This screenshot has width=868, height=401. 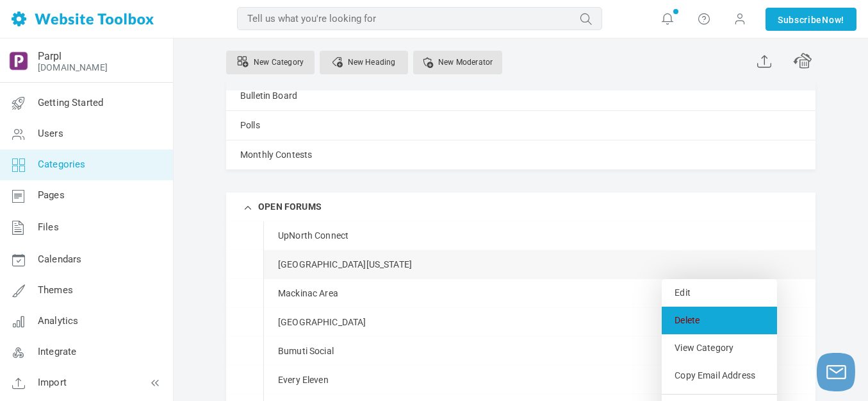 I want to click on a: Monthly Contests, so click(x=276, y=155).